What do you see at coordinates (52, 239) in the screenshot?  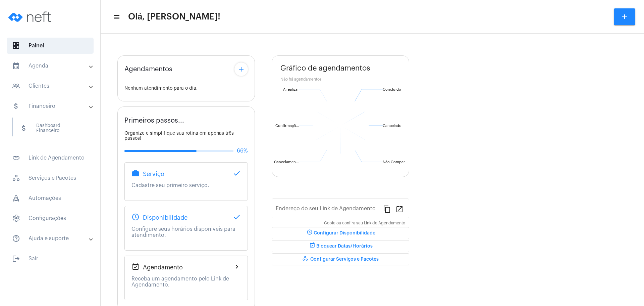 I see `mat-expansion-panel-header: sidenav iconAjuda e suporte` at bounding box center [52, 239].